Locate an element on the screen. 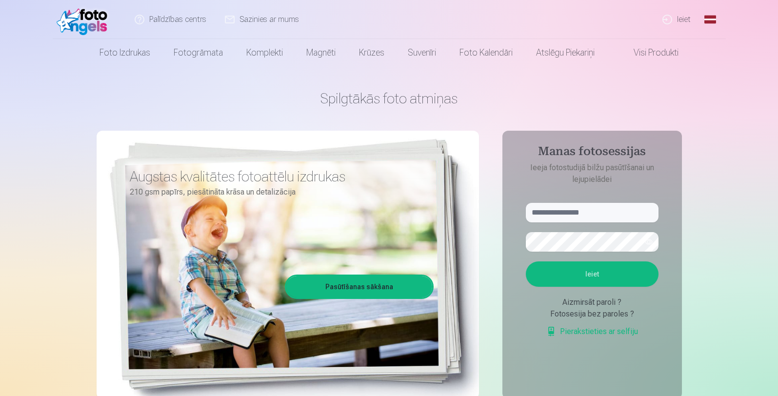  h1: Spilgtākās foto atmiņas is located at coordinates (389, 99).